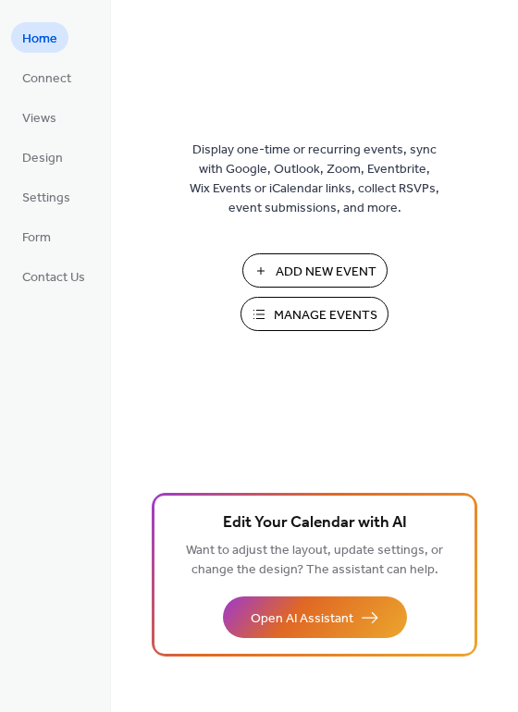  Describe the element at coordinates (314, 314) in the screenshot. I see `button: Manage Events` at that location.